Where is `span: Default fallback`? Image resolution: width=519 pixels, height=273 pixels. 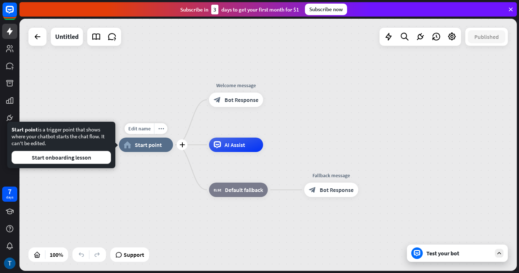 span: Default fallback is located at coordinates (244, 190).